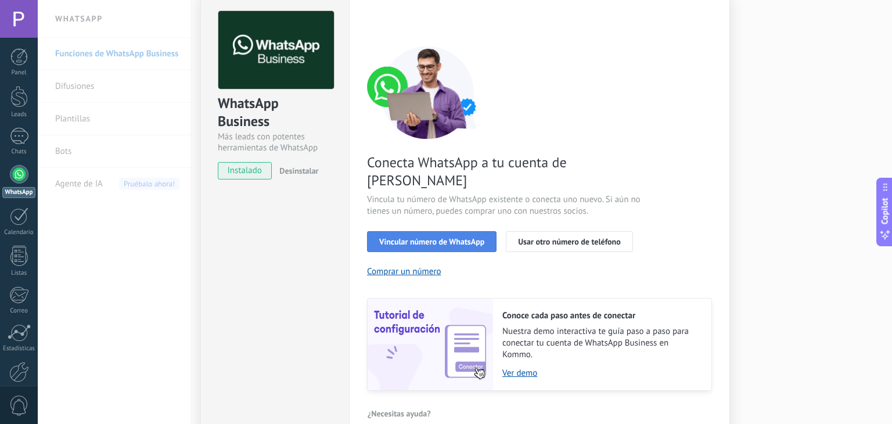  Describe the element at coordinates (601, 373) in the screenshot. I see `a: Ver demo` at that location.